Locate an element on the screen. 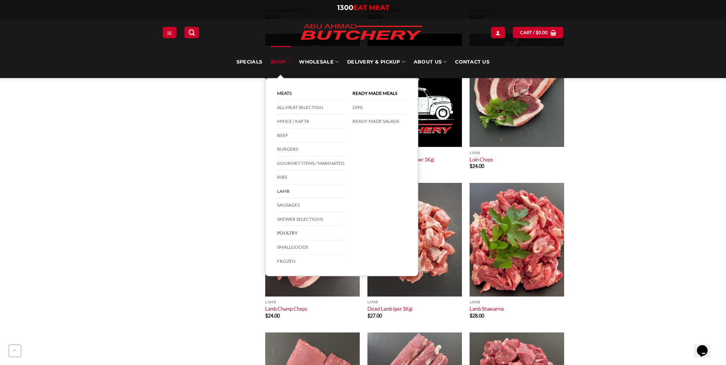 Image resolution: width=726 pixels, height=365 pixels. a: About Us is located at coordinates (430, 62).